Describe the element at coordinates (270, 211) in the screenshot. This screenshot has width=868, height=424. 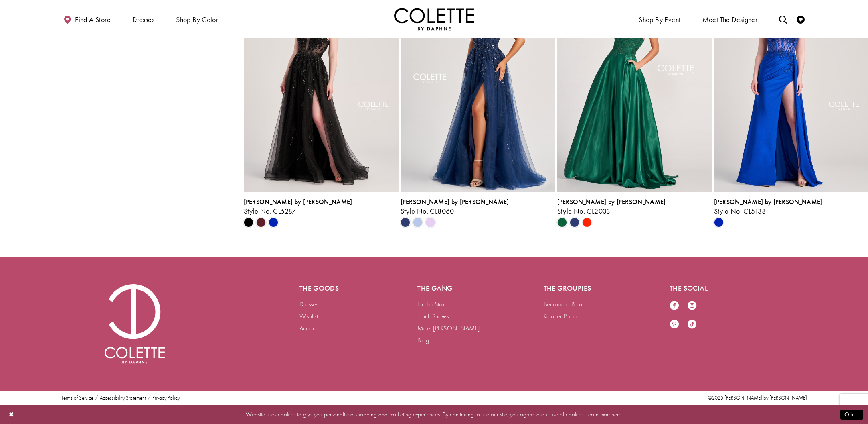
I see `span: Style No. CL5287` at that location.